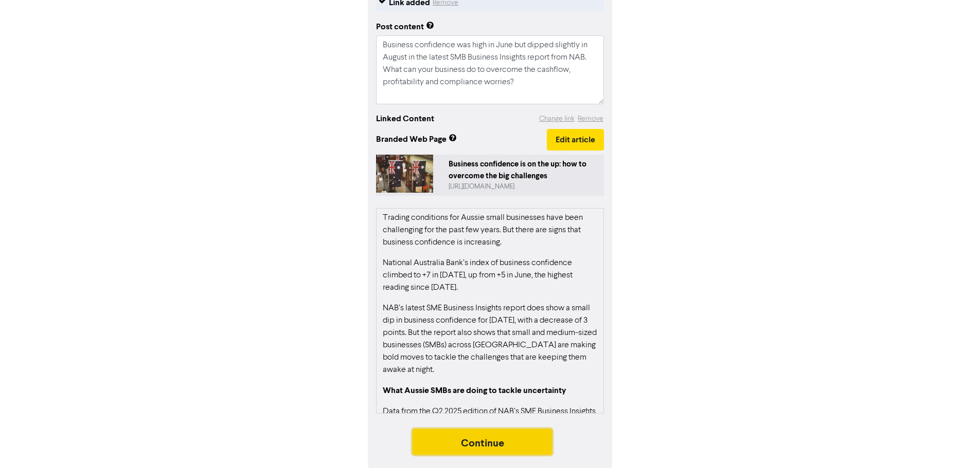  Describe the element at coordinates (482, 442) in the screenshot. I see `button: Continue` at that location.